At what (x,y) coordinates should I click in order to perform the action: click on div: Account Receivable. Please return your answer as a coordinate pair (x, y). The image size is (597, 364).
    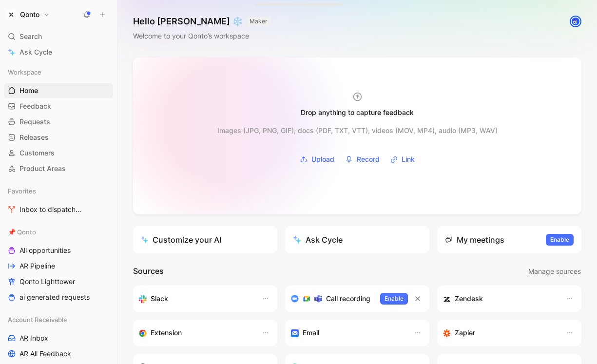
    Looking at the image, I should click on (58, 320).